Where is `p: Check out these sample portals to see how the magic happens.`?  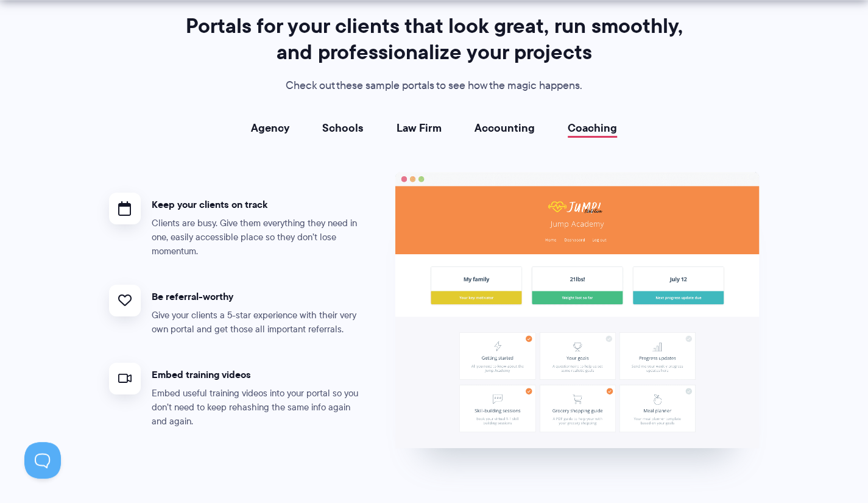
p: Check out these sample portals to see how the magic happens. is located at coordinates (434, 86).